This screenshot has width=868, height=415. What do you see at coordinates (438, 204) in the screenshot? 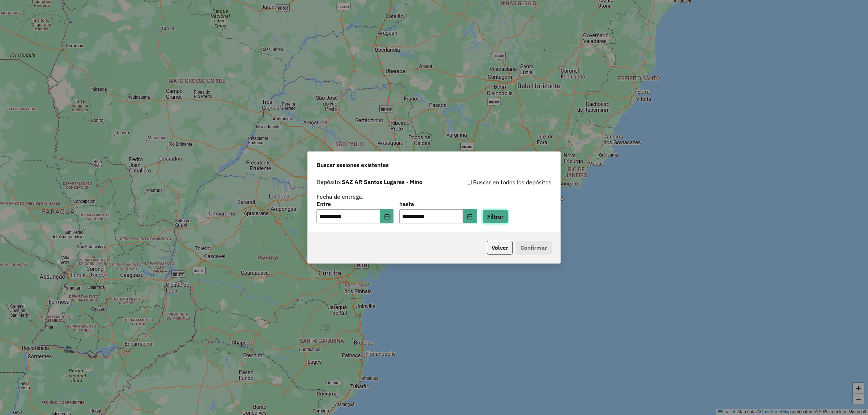
I see `label: hasta` at bounding box center [438, 204].